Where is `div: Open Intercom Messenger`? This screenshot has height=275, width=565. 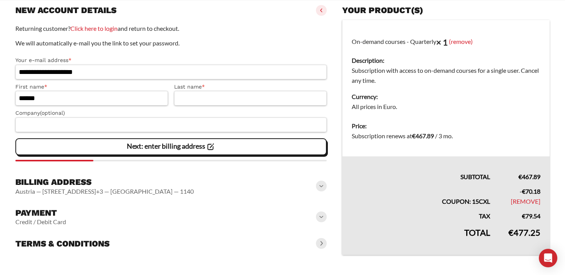 div: Open Intercom Messenger is located at coordinates (548, 258).